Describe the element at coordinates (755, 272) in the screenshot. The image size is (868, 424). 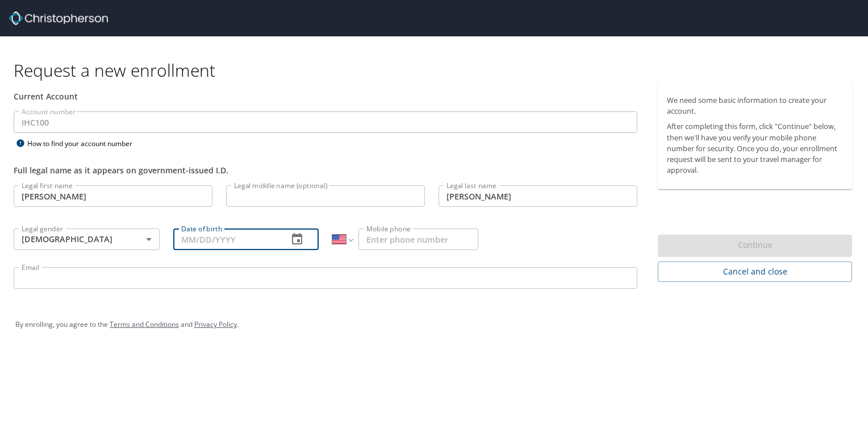
I see `button: Cancel and close` at that location.